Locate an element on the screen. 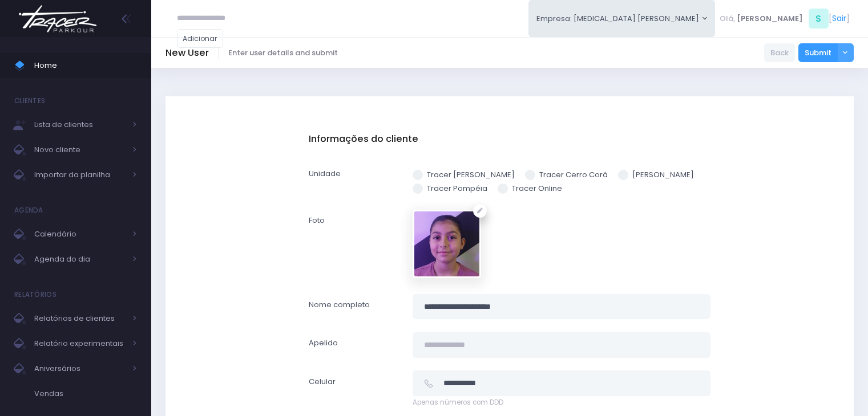 This screenshot has width=868, height=416. button: Submit is located at coordinates (818, 53).